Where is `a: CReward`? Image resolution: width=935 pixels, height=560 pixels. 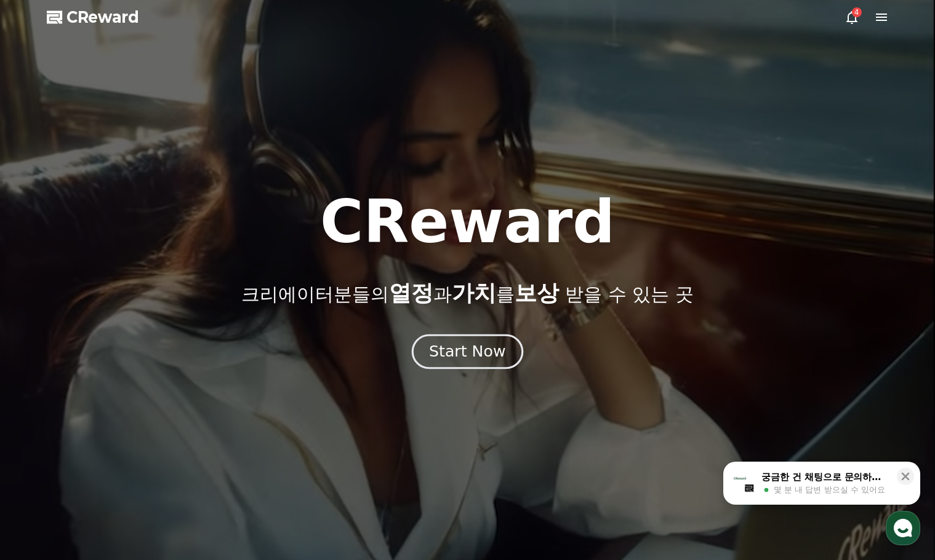
a: CReward is located at coordinates (93, 17).